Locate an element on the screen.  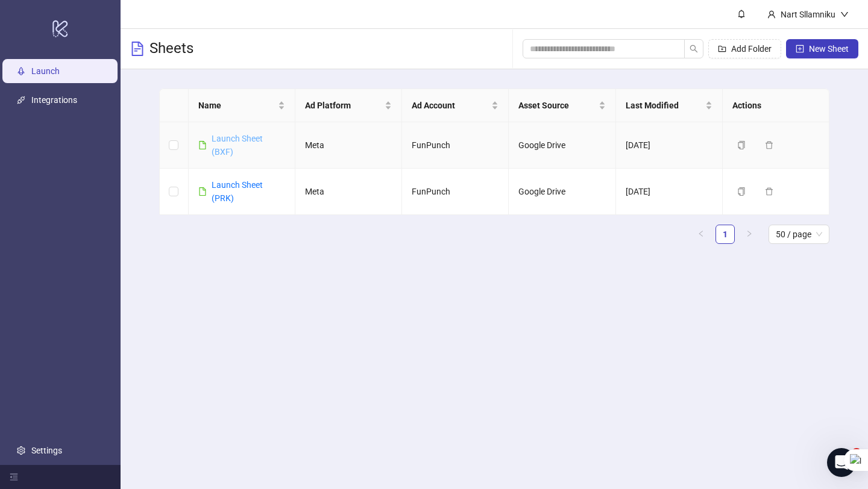
span: 50 / page is located at coordinates (798, 235).